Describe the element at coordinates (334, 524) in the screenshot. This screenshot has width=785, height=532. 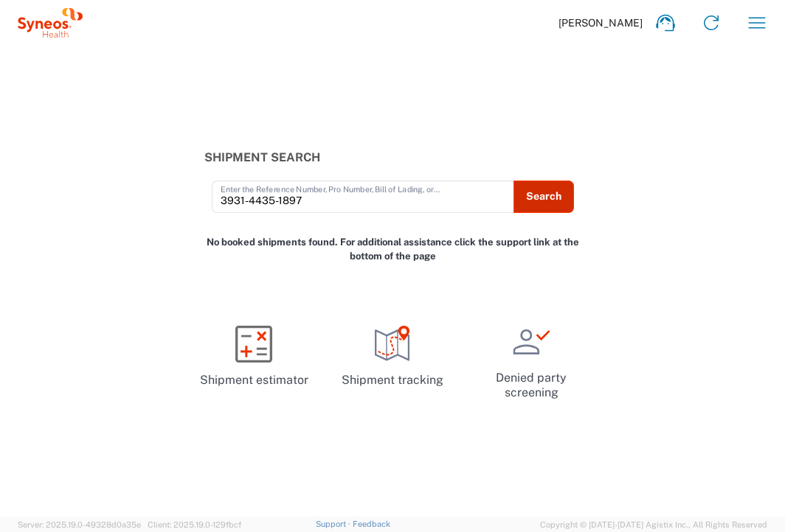
I see `a: Support` at that location.